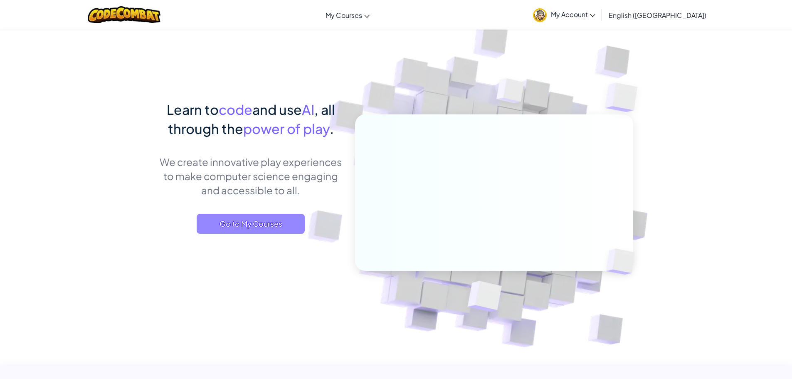 This screenshot has height=379, width=792. Describe the element at coordinates (564, 15) in the screenshot. I see `a: My Account` at that location.